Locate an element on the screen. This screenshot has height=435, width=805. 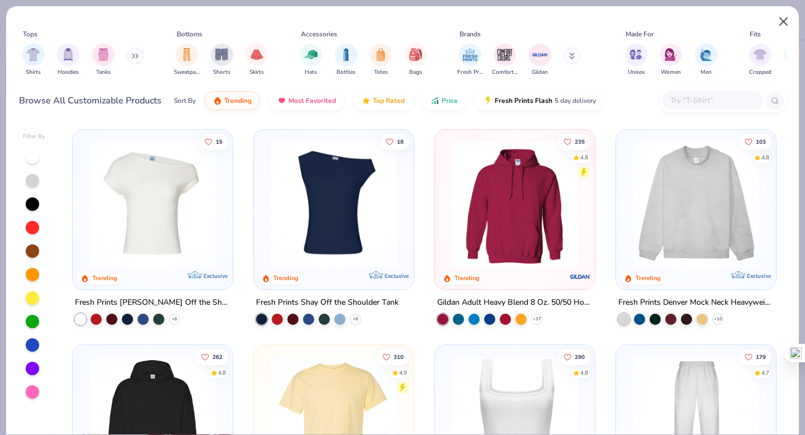
span: Skirts is located at coordinates (257, 72).